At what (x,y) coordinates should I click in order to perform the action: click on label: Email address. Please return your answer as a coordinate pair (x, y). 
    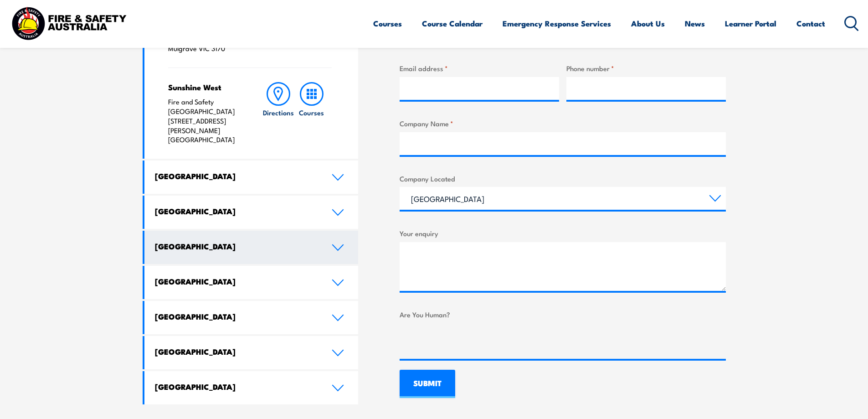
    Looking at the image, I should click on (479, 68).